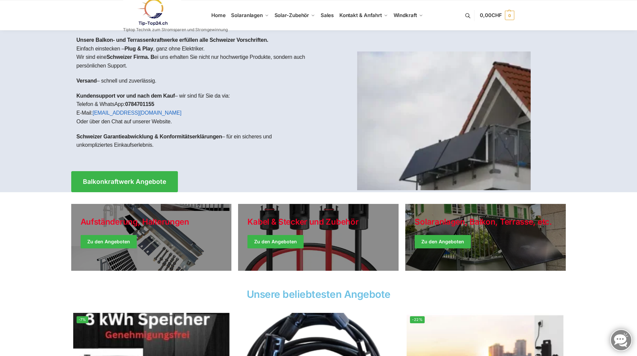 The image size is (637, 356). What do you see at coordinates (195, 96) in the screenshot?
I see `div: Einfach einstecken – , ganz ohne Elektriker.` at bounding box center [195, 96].